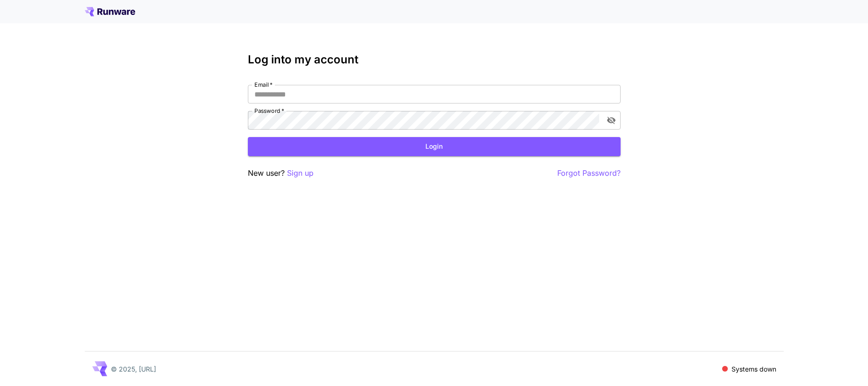  What do you see at coordinates (300, 173) in the screenshot?
I see `p: Sign up` at bounding box center [300, 173].